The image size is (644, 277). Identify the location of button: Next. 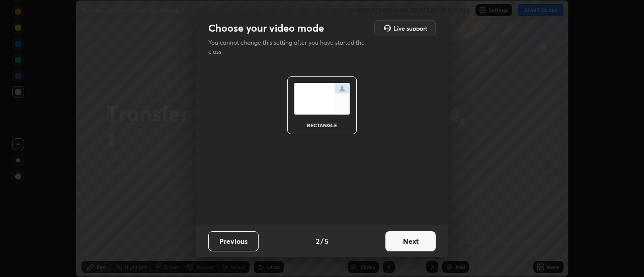
(410, 241).